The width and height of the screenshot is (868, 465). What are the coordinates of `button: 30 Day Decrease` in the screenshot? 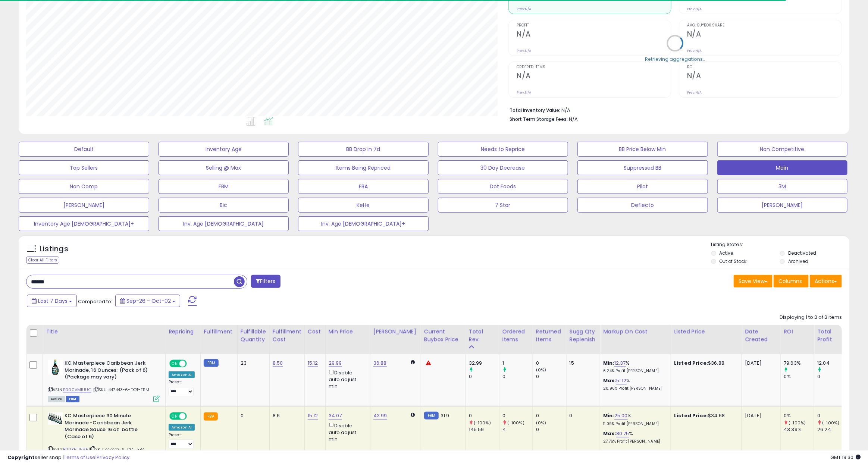 It's located at (503, 168).